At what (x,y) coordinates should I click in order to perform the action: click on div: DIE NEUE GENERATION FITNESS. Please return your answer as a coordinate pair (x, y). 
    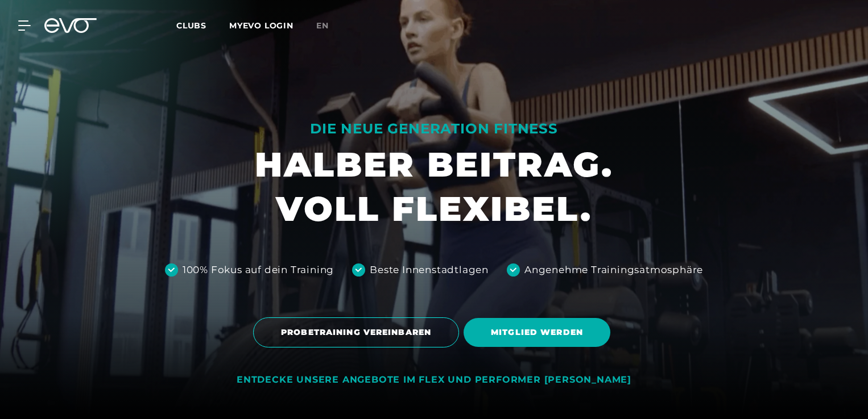
    Looking at the image, I should click on (434, 129).